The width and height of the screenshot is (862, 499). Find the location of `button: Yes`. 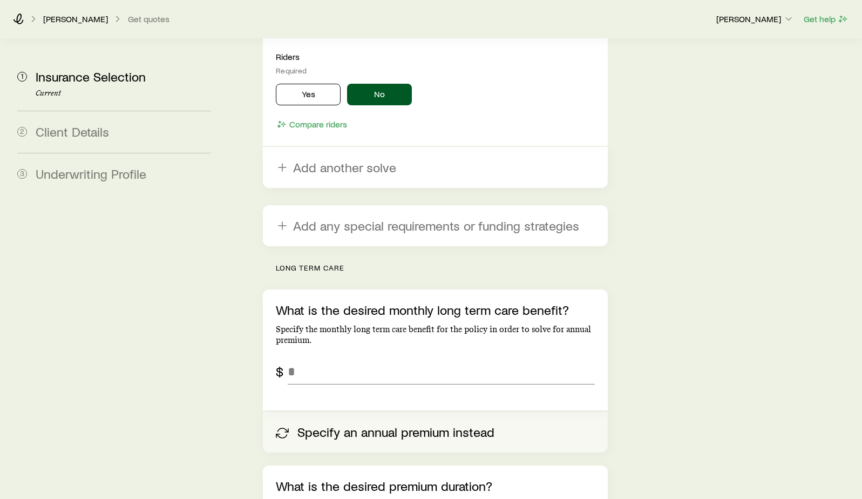

button: Yes is located at coordinates (308, 94).